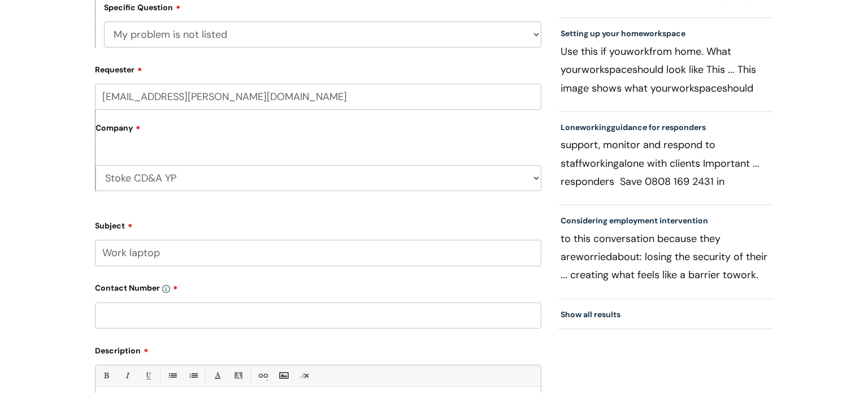  I want to click on label: Specific Question, so click(142, 7).